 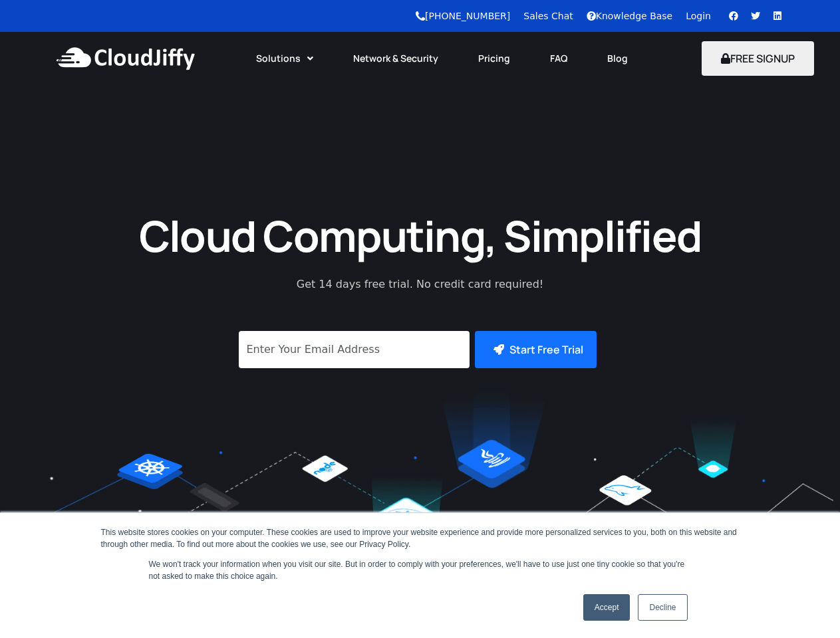 I want to click on a: FAQ, so click(x=558, y=59).